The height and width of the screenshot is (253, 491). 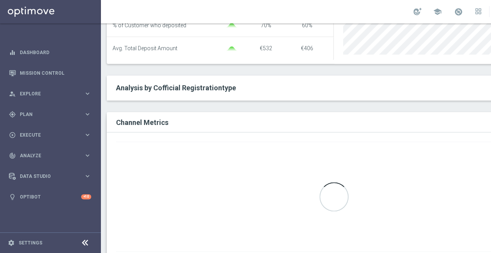 I want to click on span: Data Studio, so click(x=52, y=176).